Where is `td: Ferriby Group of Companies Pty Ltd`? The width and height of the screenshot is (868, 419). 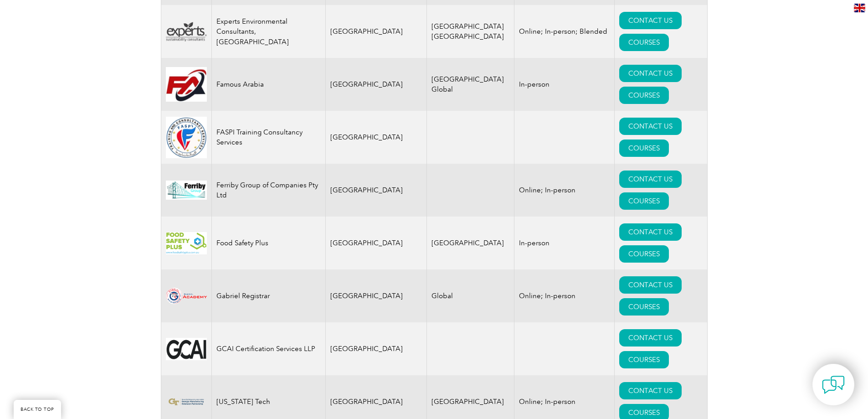
td: Ferriby Group of Companies Pty Ltd is located at coordinates (269, 190).